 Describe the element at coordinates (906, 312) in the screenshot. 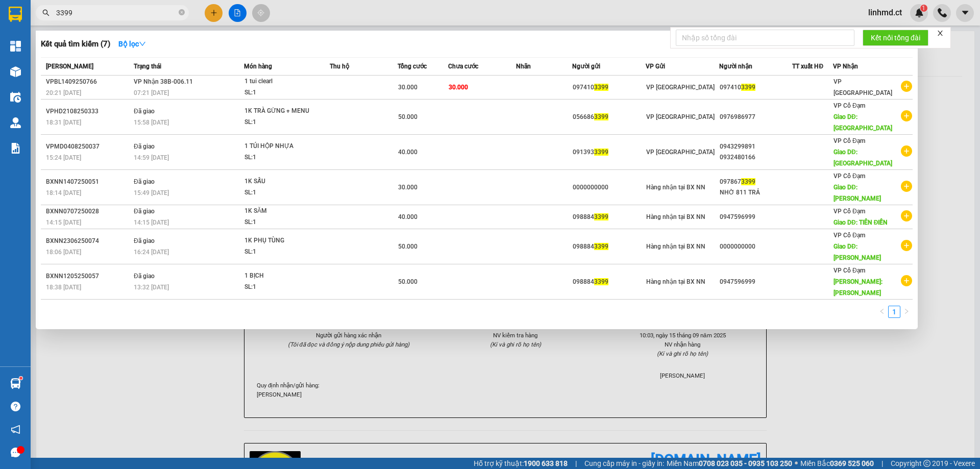

I see `button: right` at that location.